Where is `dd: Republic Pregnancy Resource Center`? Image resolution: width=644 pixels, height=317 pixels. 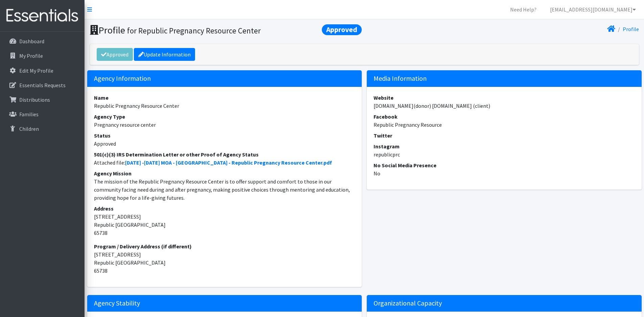
dd: Republic Pregnancy Resource Center is located at coordinates (225, 106).